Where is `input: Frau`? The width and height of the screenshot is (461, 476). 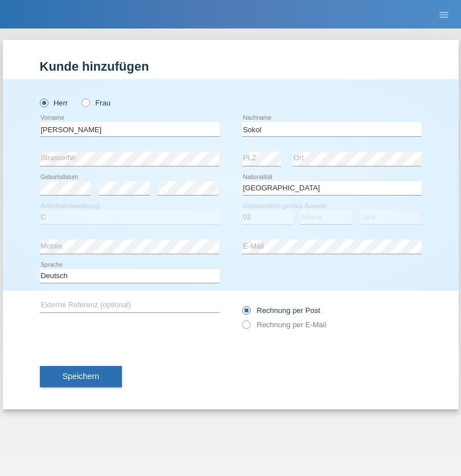
input: Frau is located at coordinates (85, 102).